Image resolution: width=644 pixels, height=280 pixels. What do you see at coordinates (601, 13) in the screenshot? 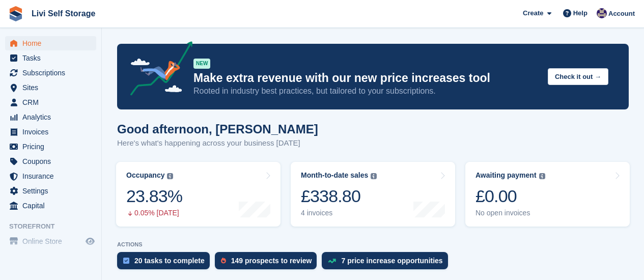
I see `img: Jim` at bounding box center [601, 13].